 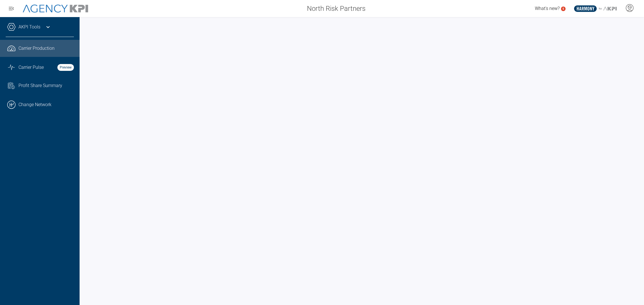 What do you see at coordinates (547, 8) in the screenshot?
I see `span: What's new?` at bounding box center [547, 8].